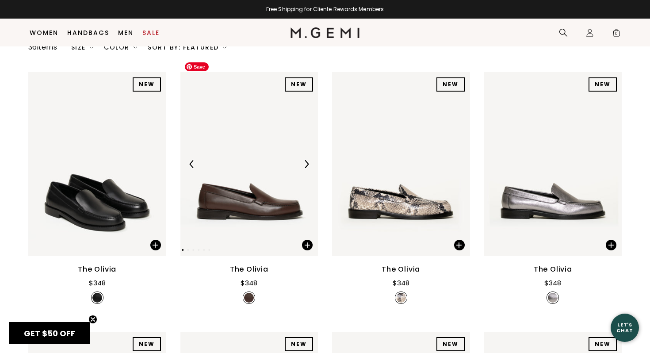 The height and width of the screenshot is (353, 650). What do you see at coordinates (97, 297) in the screenshot?
I see `img: v_7396485529659_SWATCH_50x.jpg` at bounding box center [97, 297].